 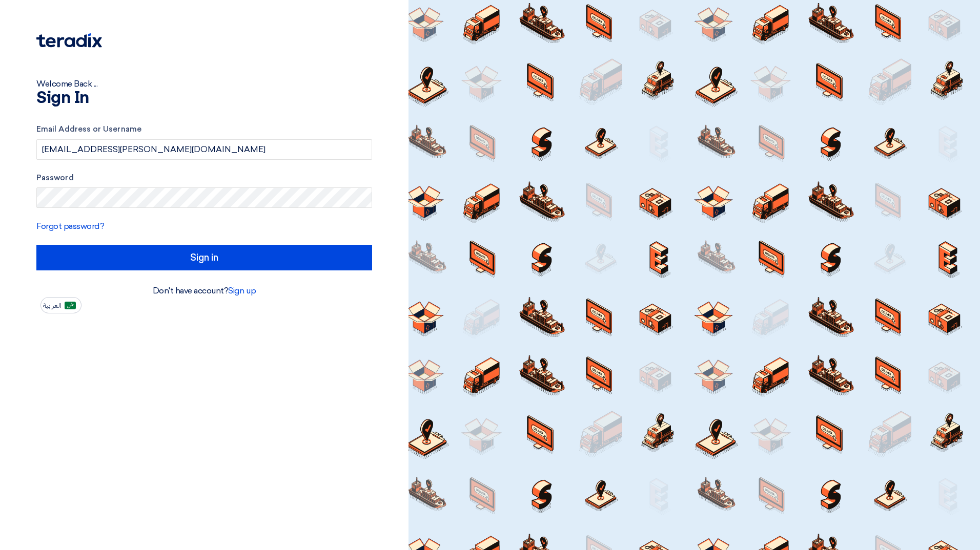 What do you see at coordinates (52, 306) in the screenshot?
I see `span: العربية` at bounding box center [52, 306].